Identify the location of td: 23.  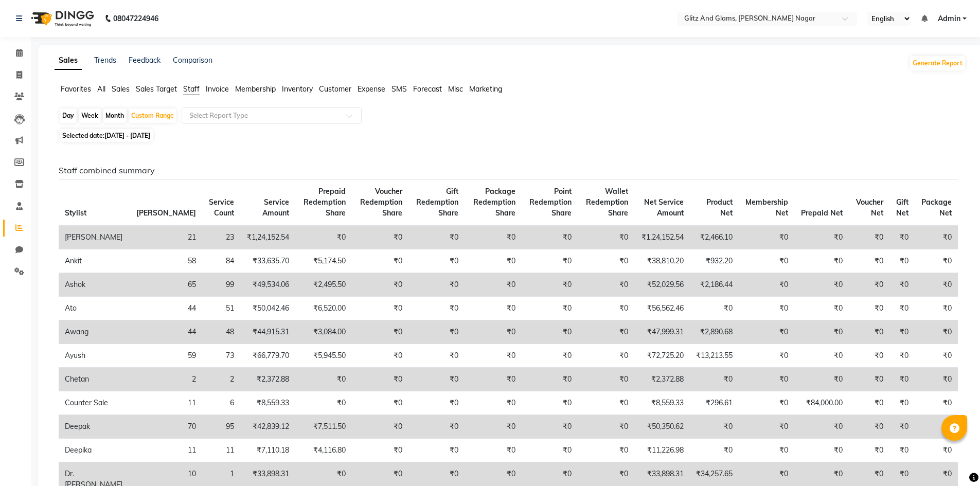
(221, 237).